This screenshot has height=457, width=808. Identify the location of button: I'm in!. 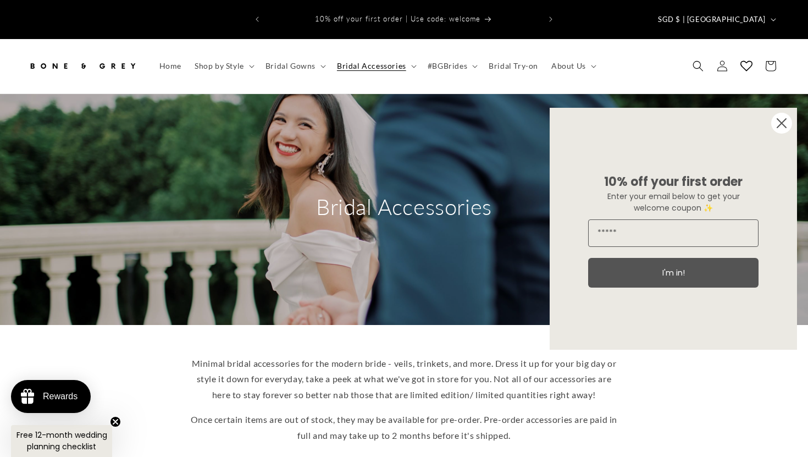
(673, 273).